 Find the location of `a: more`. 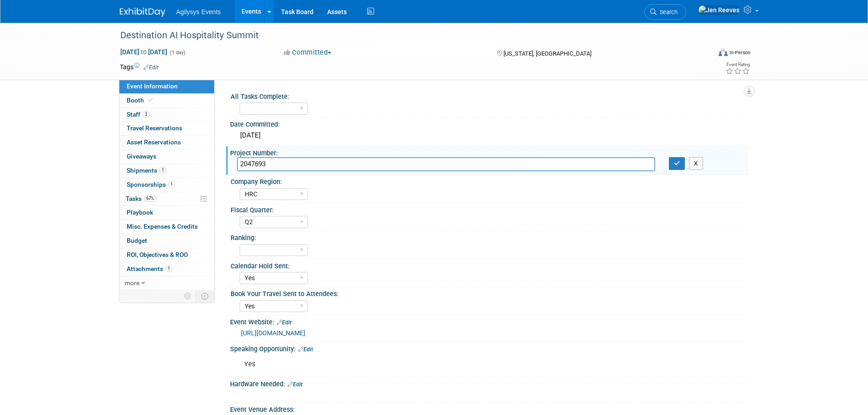

a: more is located at coordinates (167, 283).